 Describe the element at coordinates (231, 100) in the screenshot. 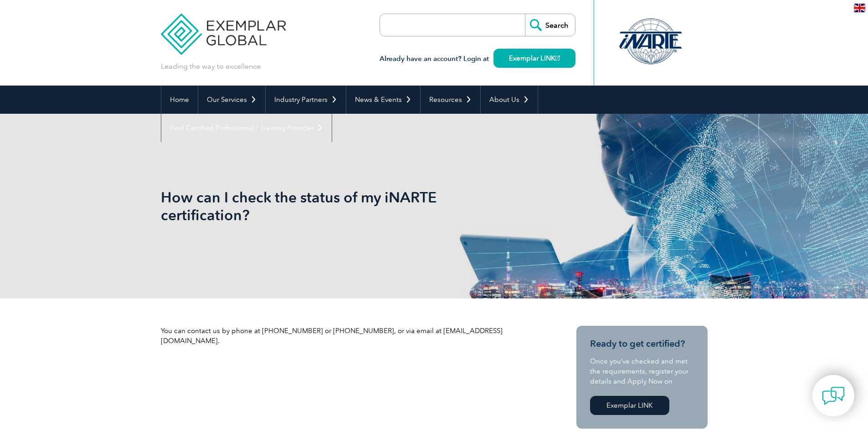

I see `a: Our Services` at that location.